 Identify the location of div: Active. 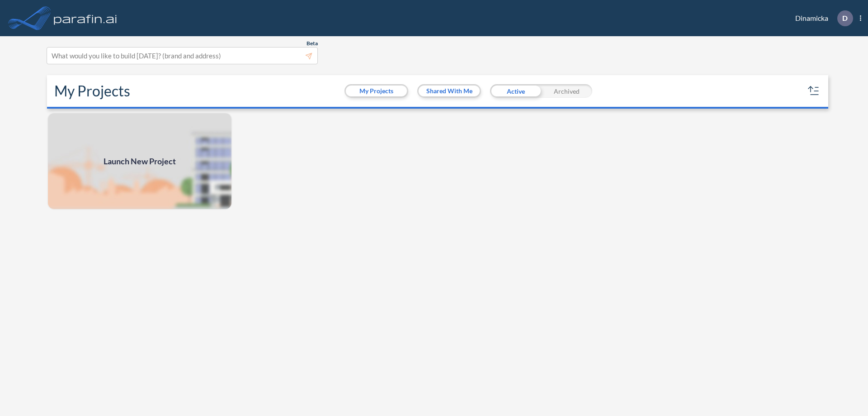
(516, 91).